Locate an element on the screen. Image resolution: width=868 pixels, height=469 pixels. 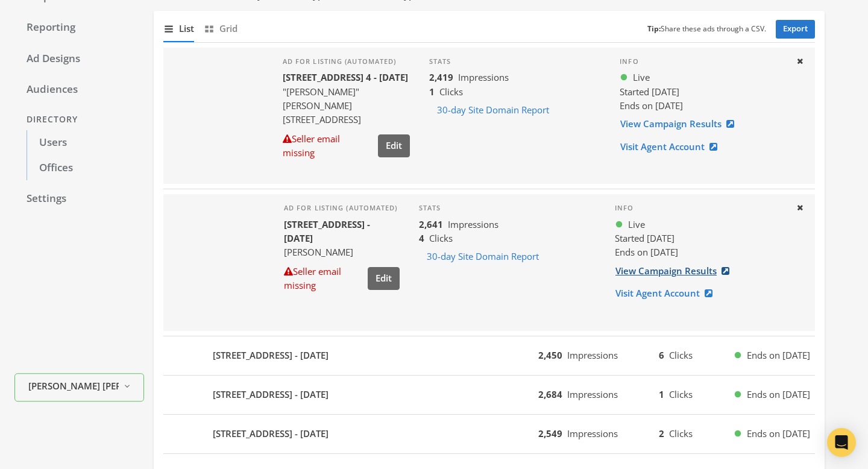
a: Ad Designs is located at coordinates (79, 59).